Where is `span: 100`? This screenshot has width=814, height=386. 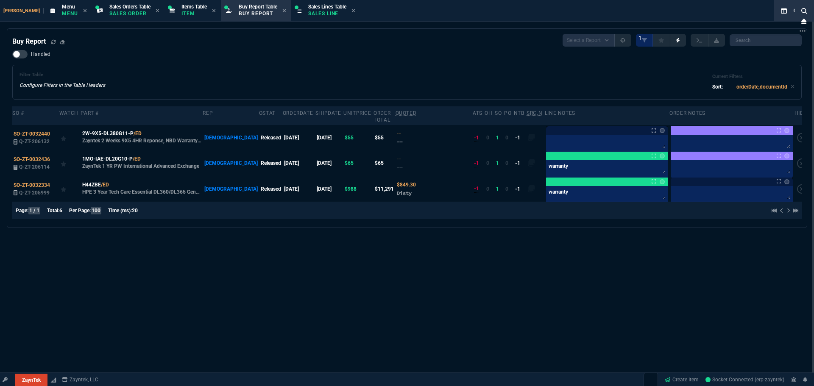
span: 100 is located at coordinates (96, 211).